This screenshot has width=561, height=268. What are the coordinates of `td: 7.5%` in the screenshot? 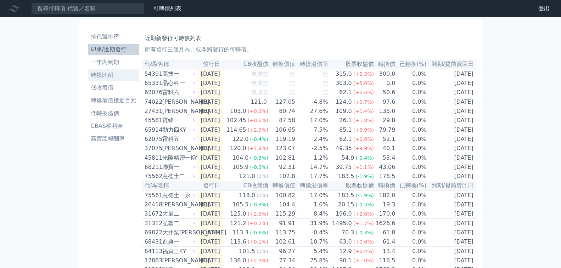 It's located at (312, 130).